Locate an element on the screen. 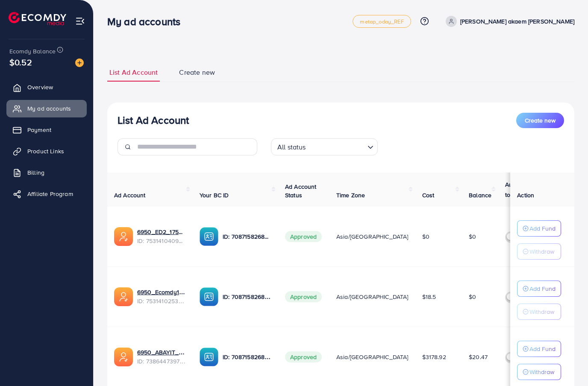  h3: List Ad Account is located at coordinates (153, 120).